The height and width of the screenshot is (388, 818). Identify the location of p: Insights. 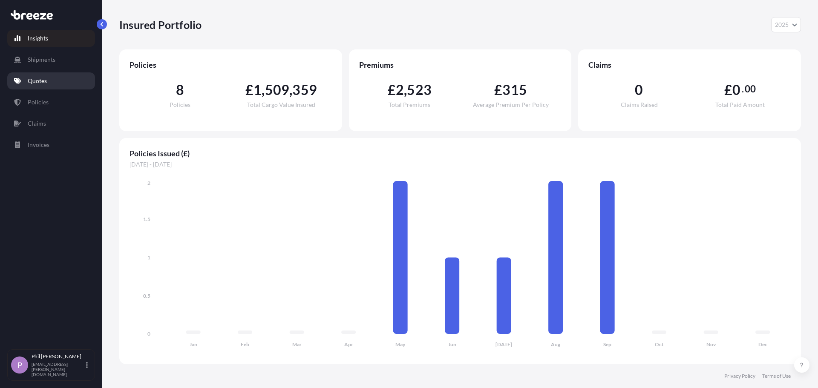
(38, 38).